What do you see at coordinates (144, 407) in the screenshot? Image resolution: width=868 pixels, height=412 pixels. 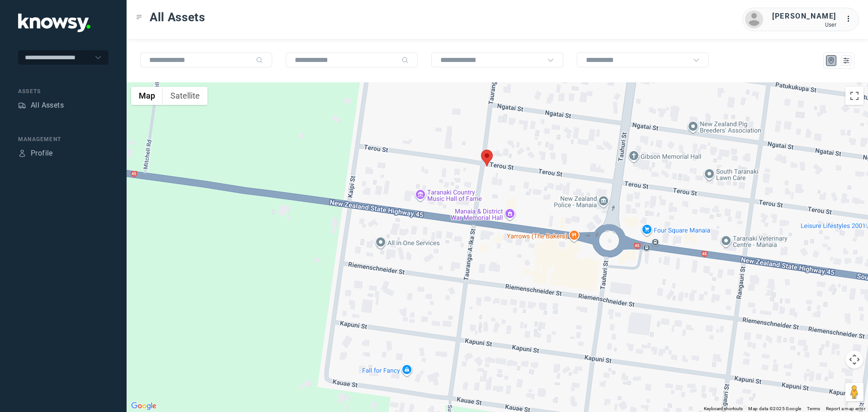 I see `a: Open this area in Google Maps (opens a new window)` at bounding box center [144, 407].